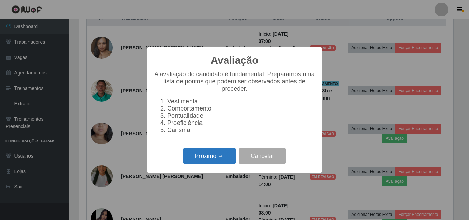 The image size is (469, 220). What do you see at coordinates (241, 123) in the screenshot?
I see `li: Proeficiência` at bounding box center [241, 123].